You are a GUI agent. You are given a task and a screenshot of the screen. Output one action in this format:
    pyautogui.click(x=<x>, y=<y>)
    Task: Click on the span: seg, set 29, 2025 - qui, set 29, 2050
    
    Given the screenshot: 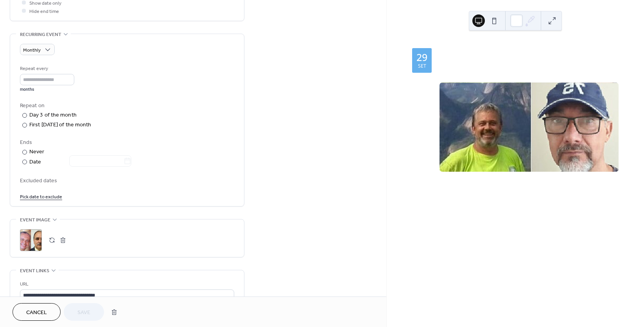 What is the action you would take?
    pyautogui.click(x=495, y=65)
    